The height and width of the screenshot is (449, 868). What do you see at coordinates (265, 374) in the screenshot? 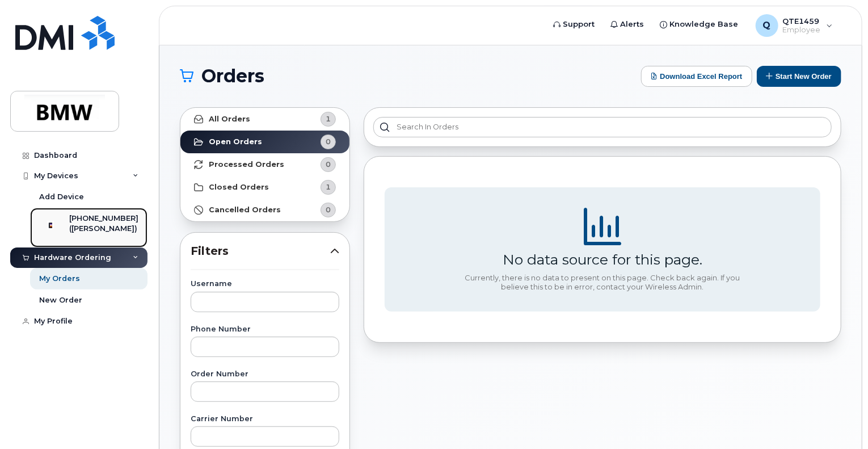
I see `label: Order Number` at bounding box center [265, 374].